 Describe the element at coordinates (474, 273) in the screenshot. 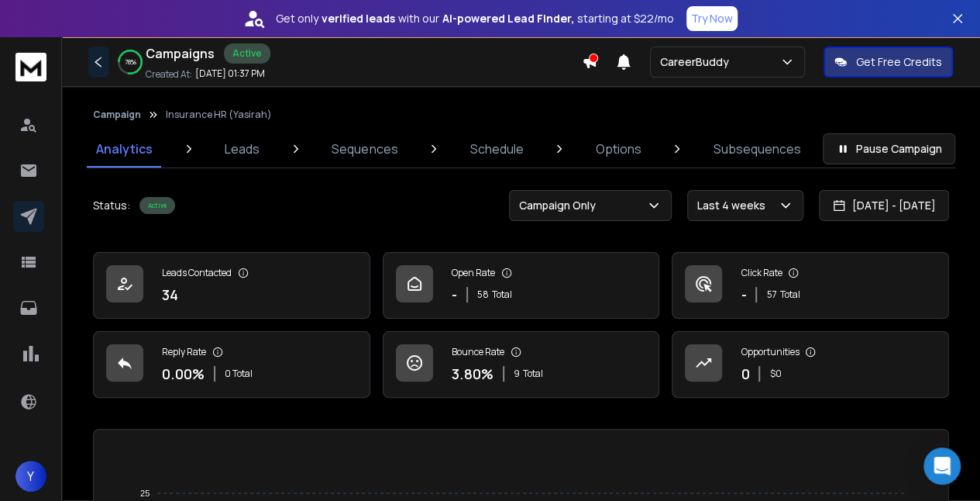

I see `p: Open Rate` at that location.